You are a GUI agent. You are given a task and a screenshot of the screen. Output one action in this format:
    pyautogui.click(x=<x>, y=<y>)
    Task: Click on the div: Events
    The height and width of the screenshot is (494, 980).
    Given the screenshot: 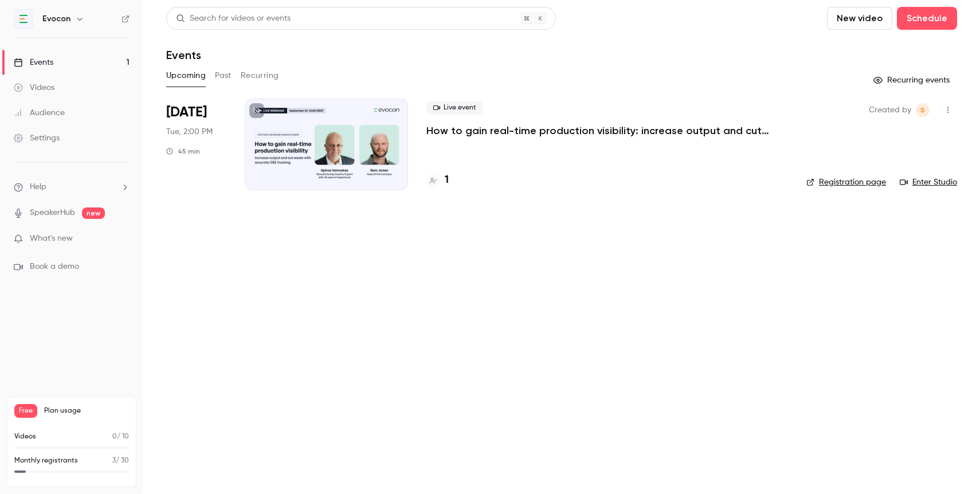 What is the action you would take?
    pyautogui.click(x=33, y=63)
    